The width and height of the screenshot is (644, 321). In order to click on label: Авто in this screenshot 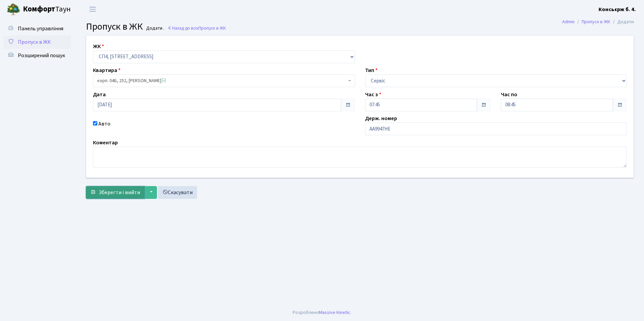, I will do `click(105, 124)`.